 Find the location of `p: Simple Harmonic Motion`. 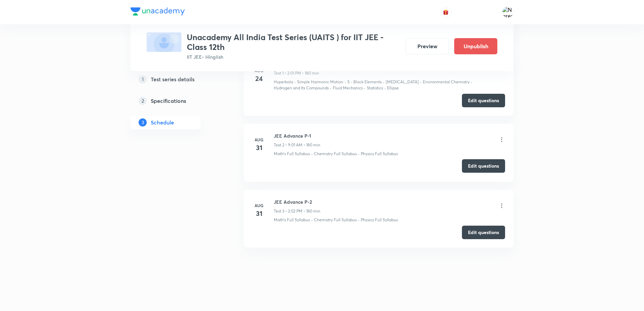

p: Simple Harmonic Motion is located at coordinates (320, 82).